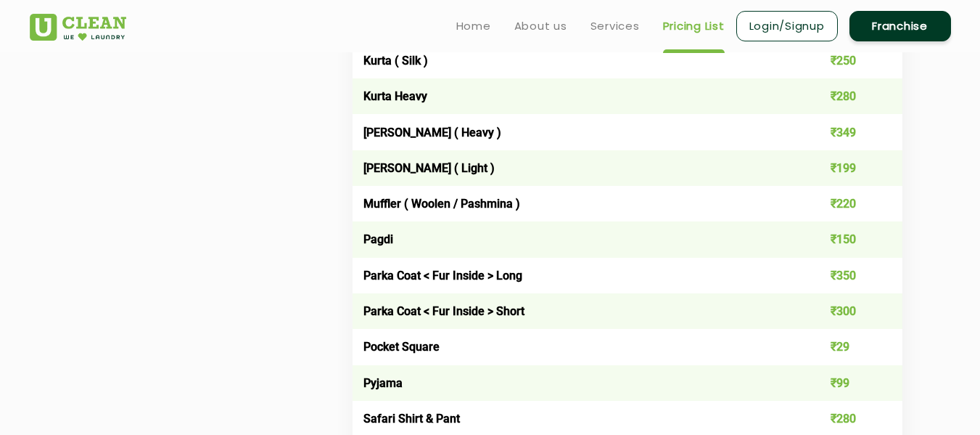 This screenshot has height=435, width=980. Describe the element at coordinates (847, 96) in the screenshot. I see `td: ₹280` at that location.